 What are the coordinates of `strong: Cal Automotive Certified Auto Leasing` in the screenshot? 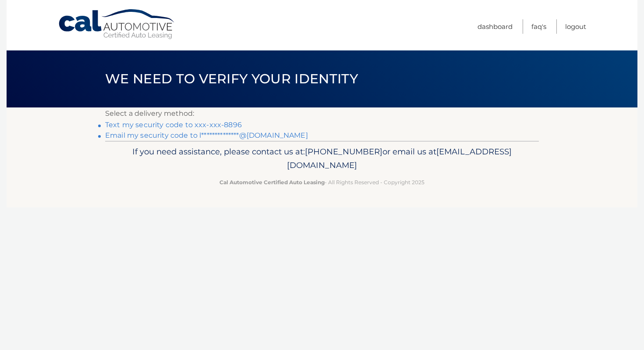 It's located at (272, 182).